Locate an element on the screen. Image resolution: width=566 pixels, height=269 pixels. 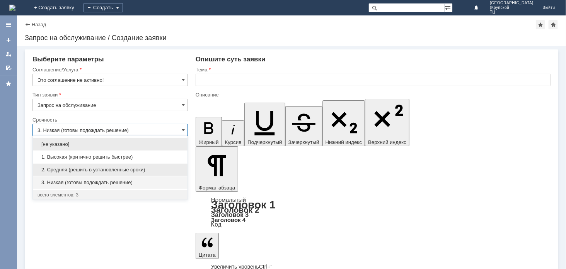
button: Цитата is located at coordinates (207, 246).